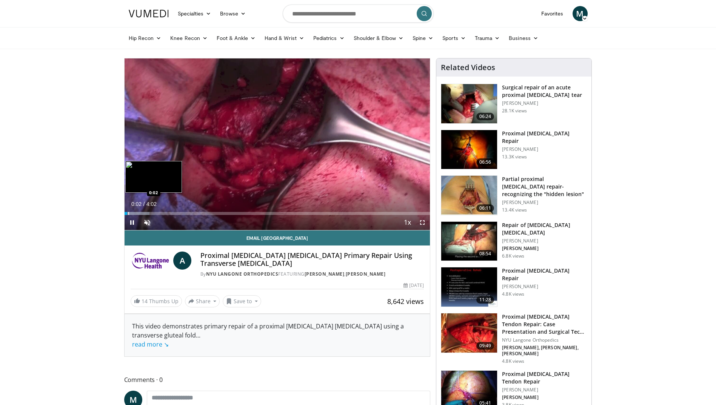 The height and width of the screenshot is (405, 716). What do you see at coordinates (552, 14) in the screenshot?
I see `a: Favorites` at bounding box center [552, 14].